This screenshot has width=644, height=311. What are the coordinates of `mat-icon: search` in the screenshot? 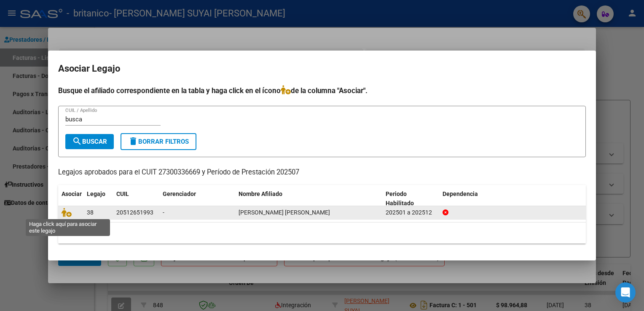 It's located at (78, 142).